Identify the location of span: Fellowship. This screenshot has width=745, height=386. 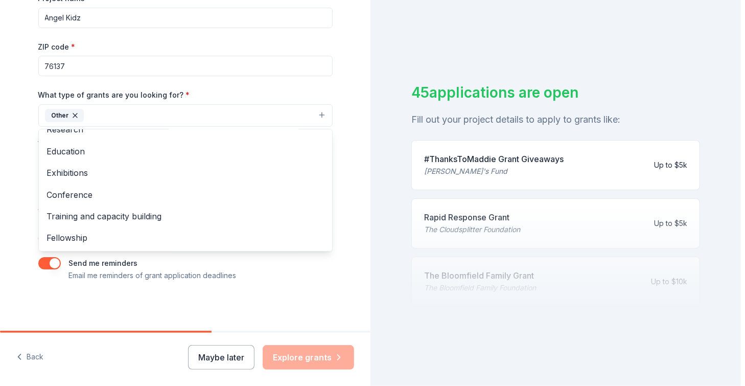
(185, 238).